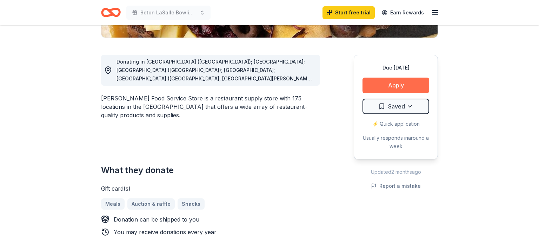 The image size is (539, 244). I want to click on div: Donation can be shipped to you, so click(157, 220).